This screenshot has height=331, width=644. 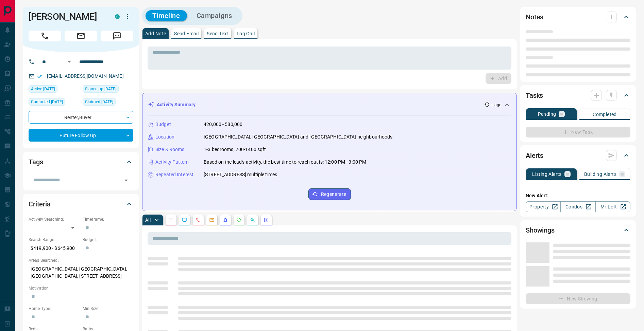 I want to click on svg: Opportunities, so click(x=253, y=220).